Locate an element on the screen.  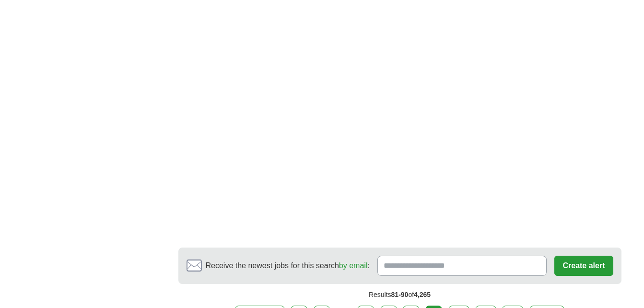
span: Receive the newest jobs for this search : is located at coordinates (288, 266).